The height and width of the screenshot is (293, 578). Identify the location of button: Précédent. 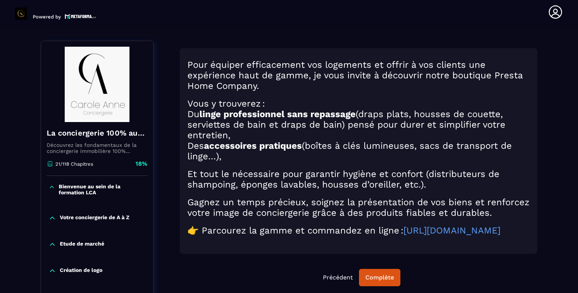
(338, 277).